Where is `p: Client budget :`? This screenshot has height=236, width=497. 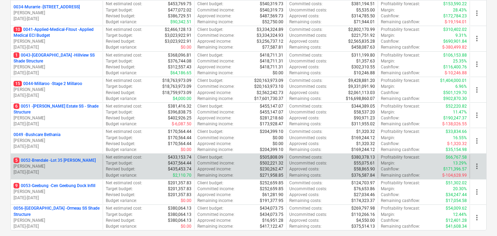
p: Client budget : is located at coordinates (210, 183).